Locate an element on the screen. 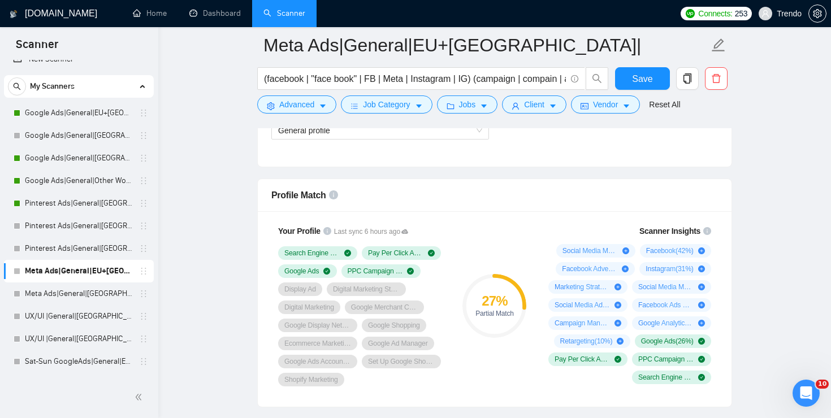 This screenshot has height=418, width=831. span: Digital Marketing Strategy is located at coordinates (366, 289).